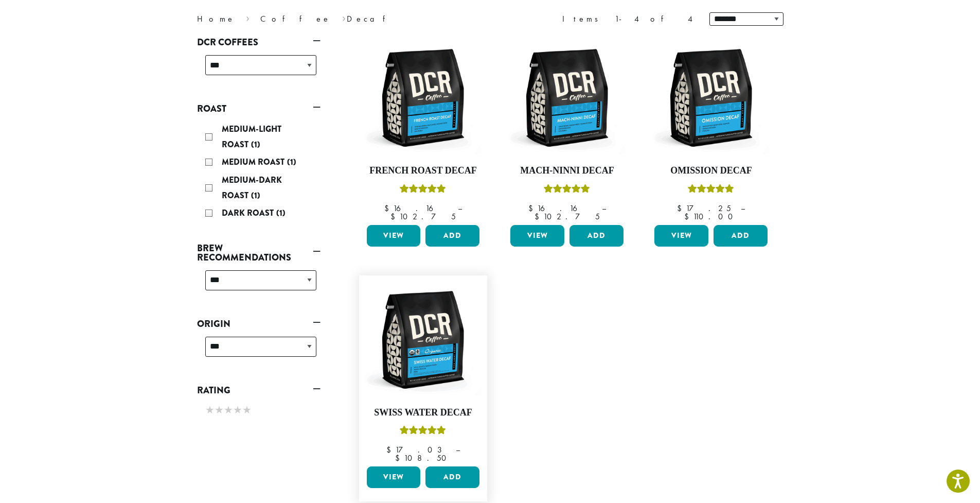  Describe the element at coordinates (567, 130) in the screenshot. I see `a: Mach-Ninni DecafRated 5.00 out of 5` at that location.